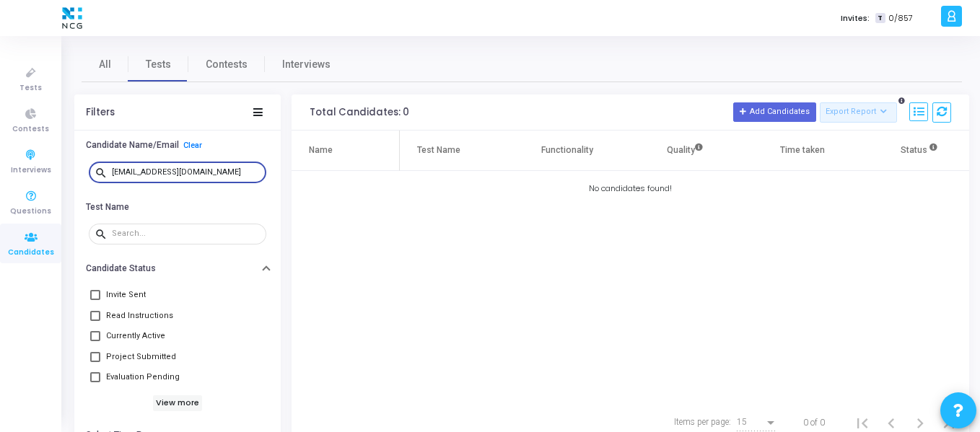 This screenshot has width=980, height=432. I want to click on span: Project Submitted, so click(141, 357).